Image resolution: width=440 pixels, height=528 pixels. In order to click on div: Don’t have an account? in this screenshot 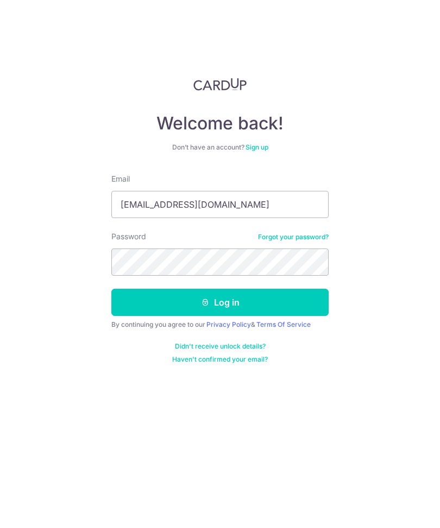, I will do `click(220, 148)`.